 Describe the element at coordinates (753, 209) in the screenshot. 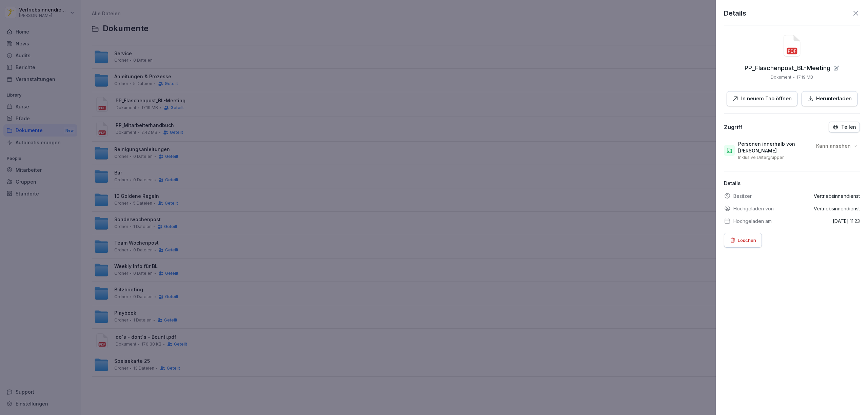

I see `p: Hochgeladen von` at that location.